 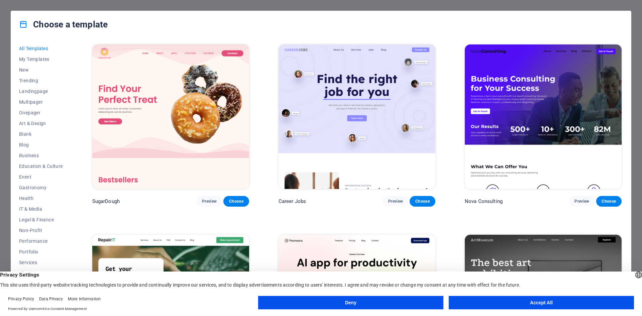 I want to click on span: Event, so click(x=41, y=177).